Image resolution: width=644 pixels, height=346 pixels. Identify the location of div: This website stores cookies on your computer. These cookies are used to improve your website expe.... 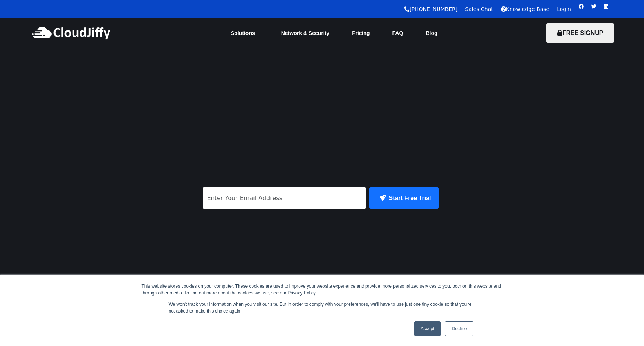
(322, 290).